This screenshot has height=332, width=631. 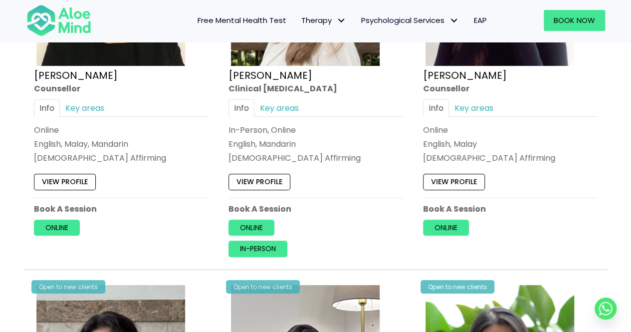 What do you see at coordinates (121, 144) in the screenshot?
I see `p: English, Malay, Mandarin` at bounding box center [121, 144].